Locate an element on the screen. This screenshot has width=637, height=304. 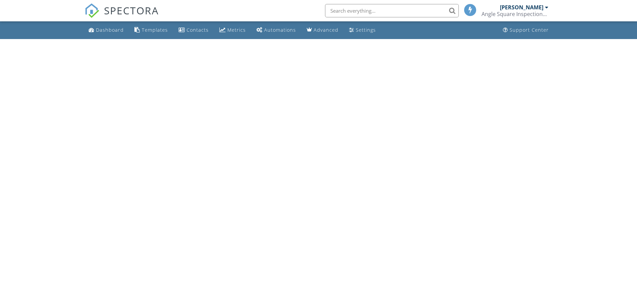
a: Templates is located at coordinates (151, 30).